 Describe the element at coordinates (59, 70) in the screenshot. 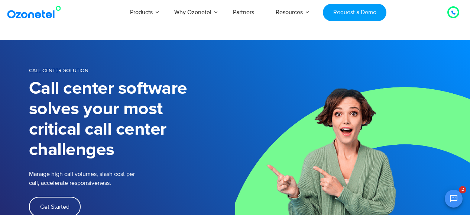

I see `span: Call Center Solution` at that location.